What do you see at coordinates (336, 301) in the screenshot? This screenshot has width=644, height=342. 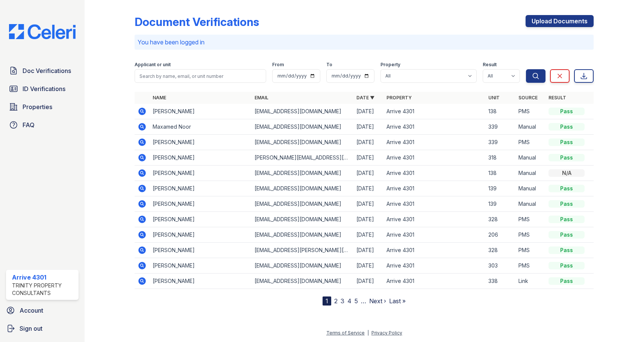 I see `a: 2` at bounding box center [336, 301].